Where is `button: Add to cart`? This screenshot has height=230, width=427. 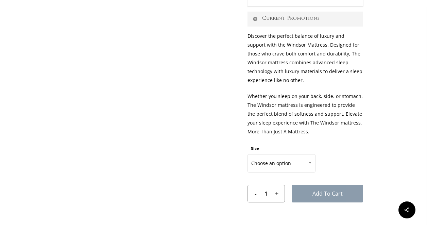
button: Add to cart is located at coordinates (327, 193).